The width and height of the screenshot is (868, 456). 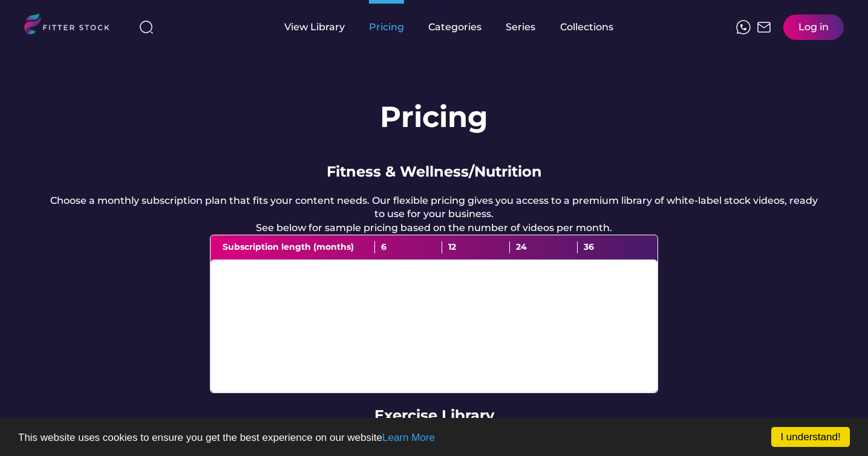 I want to click on img: meteor-icons_whatsapp%20%281%29.svg, so click(x=744, y=27).